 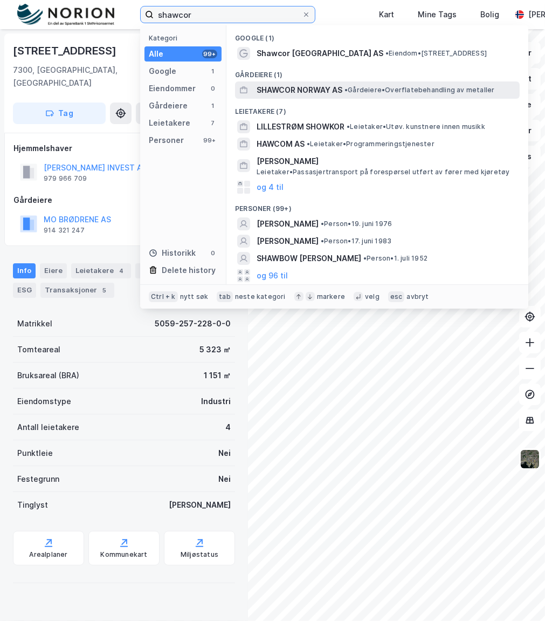 What do you see at coordinates (417, 297) in the screenshot?
I see `div: avbryt` at bounding box center [417, 297].